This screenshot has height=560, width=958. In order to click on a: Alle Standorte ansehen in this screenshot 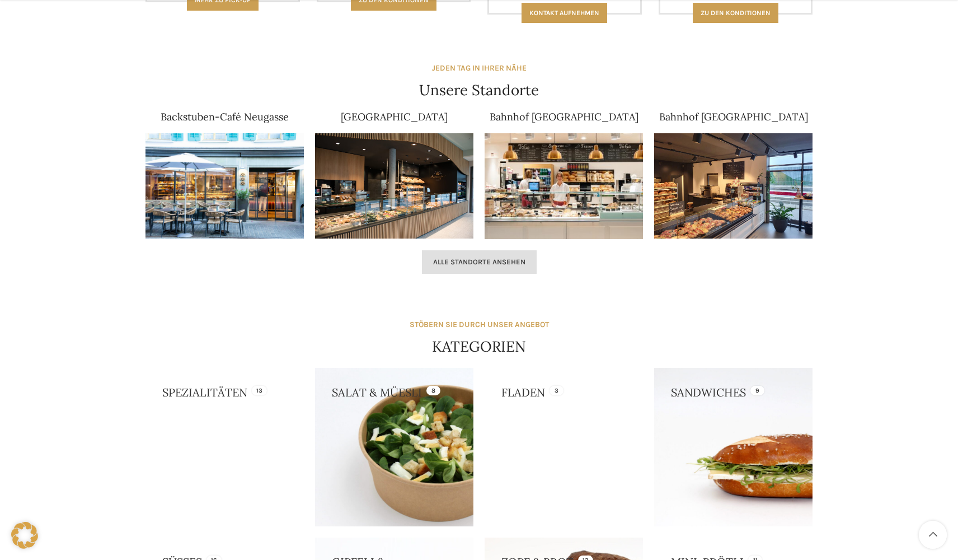, I will do `click(479, 262)`.